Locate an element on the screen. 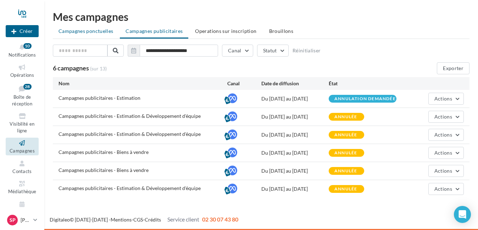  div: Mes campagnes is located at coordinates (261, 17).